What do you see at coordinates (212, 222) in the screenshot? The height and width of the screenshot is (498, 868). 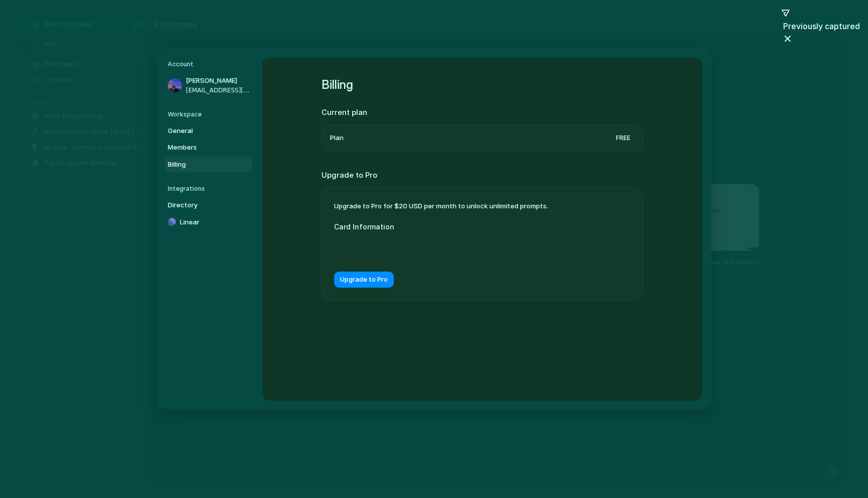 I see `span: Linear` at bounding box center [212, 222].